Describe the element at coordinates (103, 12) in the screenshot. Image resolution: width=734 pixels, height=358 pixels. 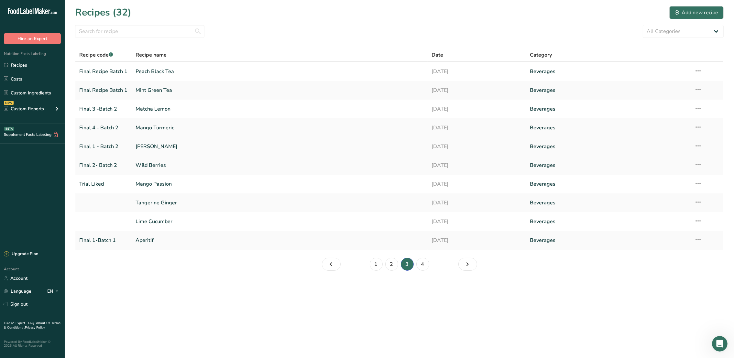
I see `h1: Recipes (32)` at that location.